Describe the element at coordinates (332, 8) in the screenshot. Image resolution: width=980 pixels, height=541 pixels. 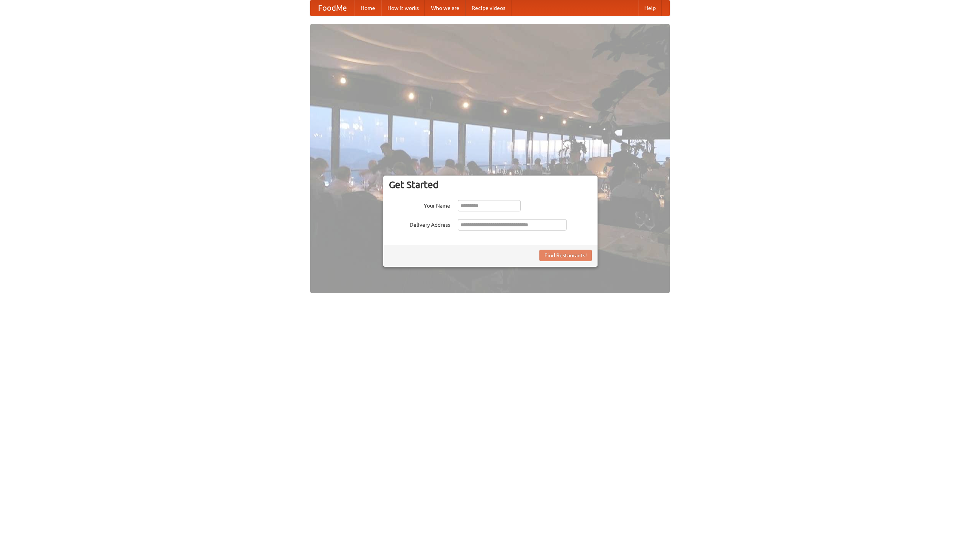
I see `a: FoodMe` at that location.